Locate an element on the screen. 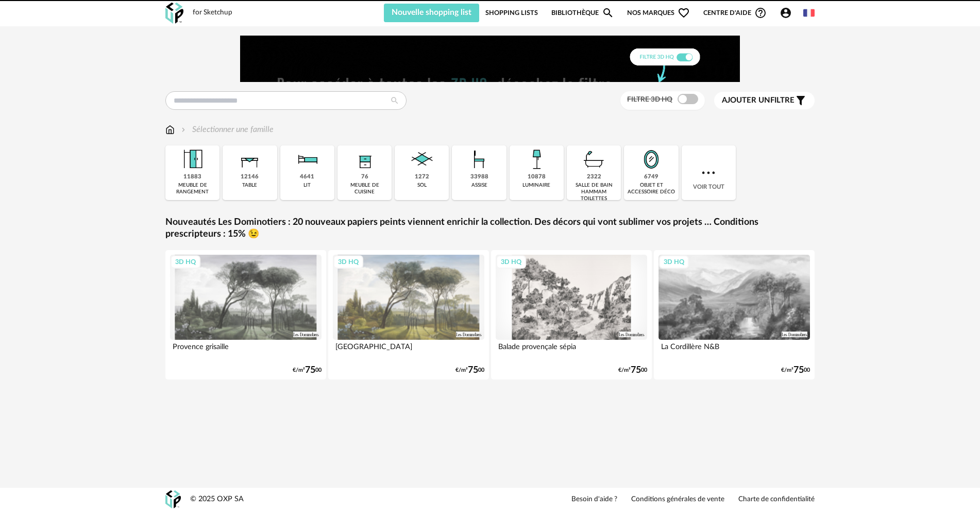  div: lit is located at coordinates (307, 185).